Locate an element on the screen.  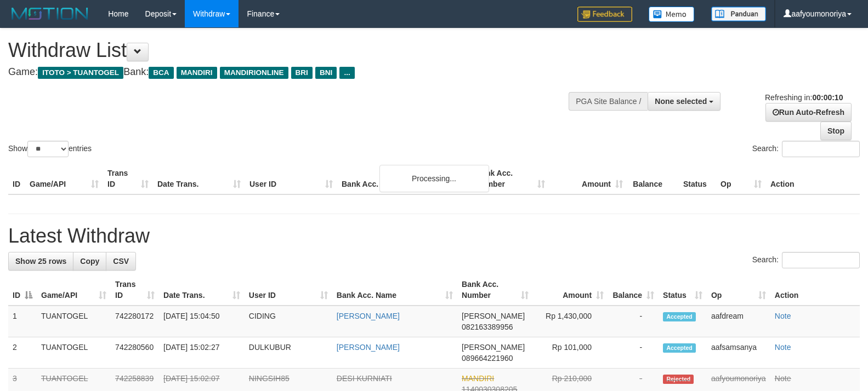
a: DESI KURNIATI is located at coordinates (364, 379).